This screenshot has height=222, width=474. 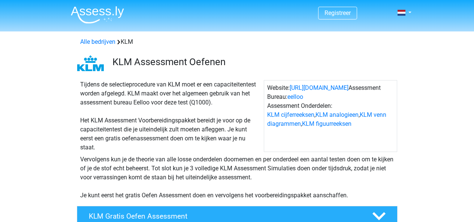 What do you see at coordinates (295, 97) in the screenshot?
I see `a: eelloo` at bounding box center [295, 97].